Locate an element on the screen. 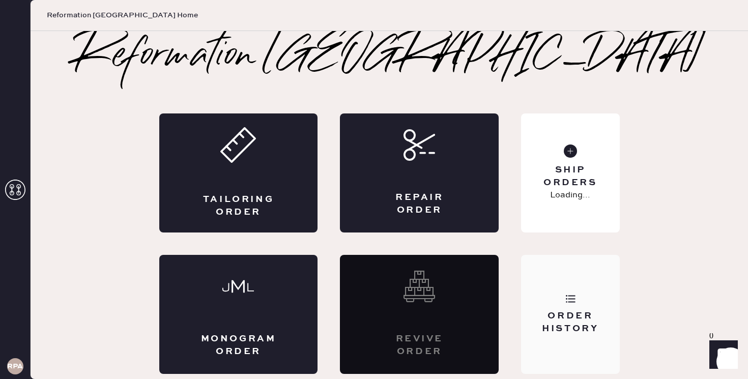 This screenshot has width=748, height=379. div: Tailoring Order is located at coordinates (239, 206).